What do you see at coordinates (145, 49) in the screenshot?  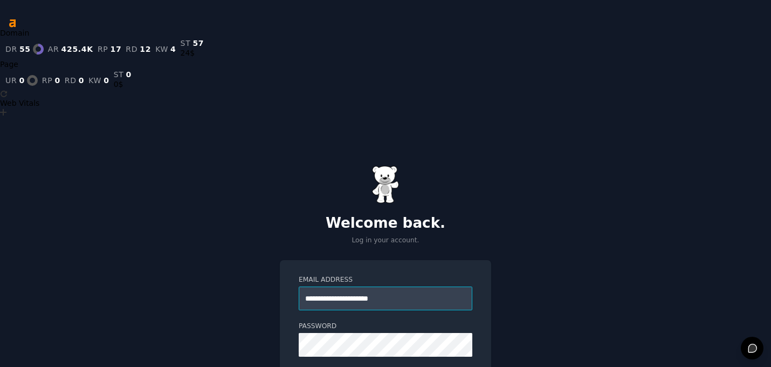 I see `span: 12` at bounding box center [145, 49].